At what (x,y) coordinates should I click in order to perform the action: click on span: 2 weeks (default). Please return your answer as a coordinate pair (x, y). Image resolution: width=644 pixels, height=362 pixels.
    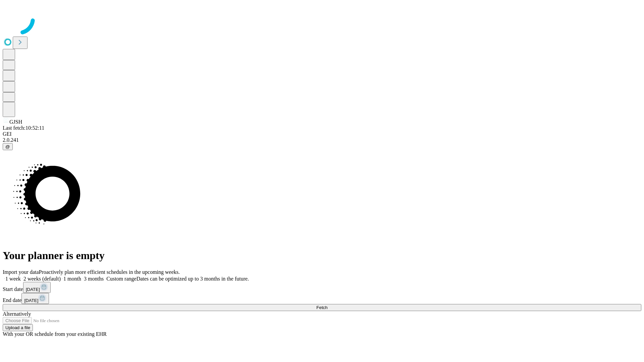
    Looking at the image, I should click on (42, 278).